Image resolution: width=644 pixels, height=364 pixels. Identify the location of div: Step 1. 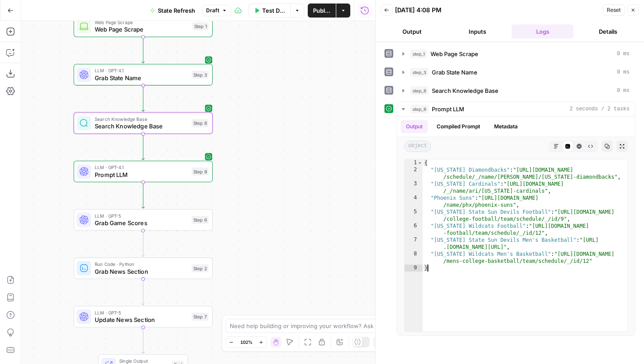
(200, 26).